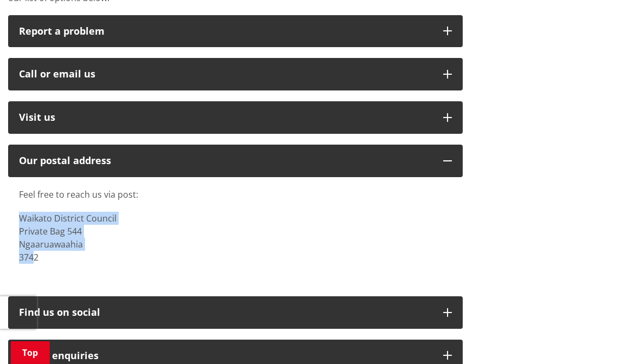 The width and height of the screenshot is (628, 364). I want to click on button: Our postal address, so click(235, 161).